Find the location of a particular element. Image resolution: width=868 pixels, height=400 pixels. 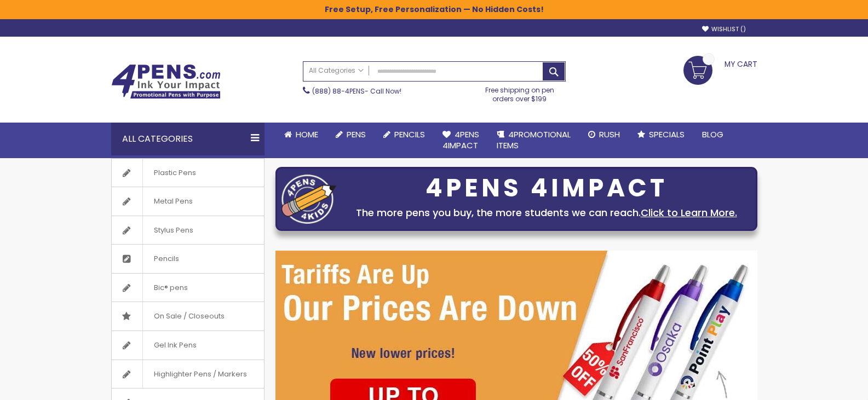

a: Metal Pens is located at coordinates (188, 201).